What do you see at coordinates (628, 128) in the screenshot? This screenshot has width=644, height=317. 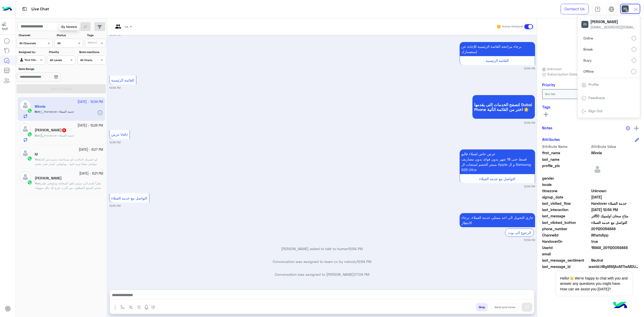 I see `img: notes` at bounding box center [628, 128].